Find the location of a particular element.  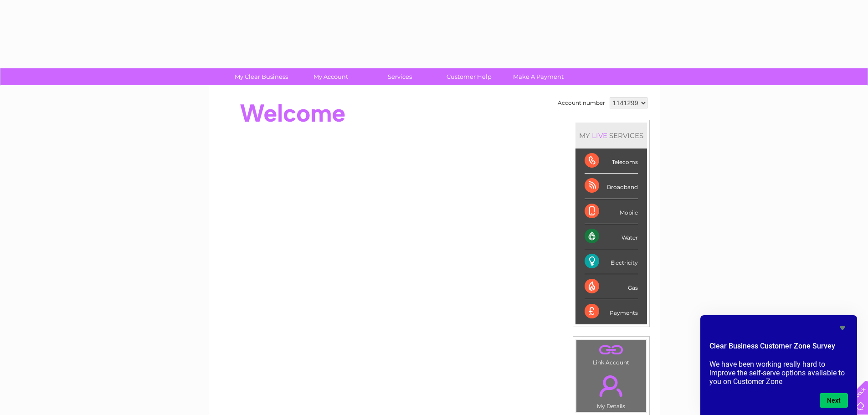

td: My Details is located at coordinates (611, 389).